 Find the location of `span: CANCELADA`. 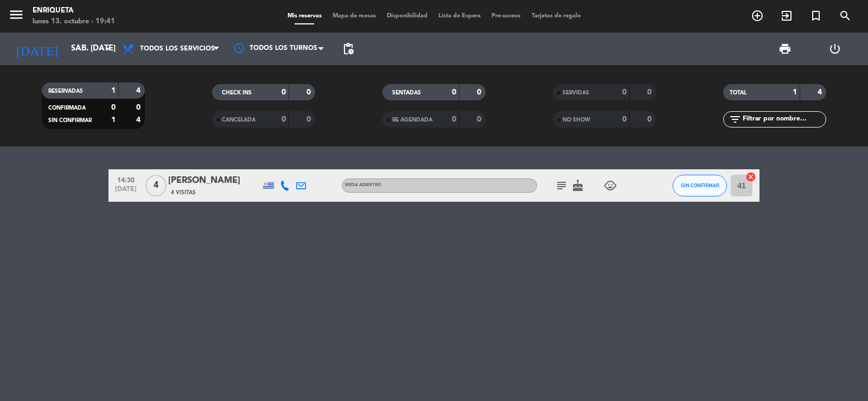

span: CANCELADA is located at coordinates (239, 120).